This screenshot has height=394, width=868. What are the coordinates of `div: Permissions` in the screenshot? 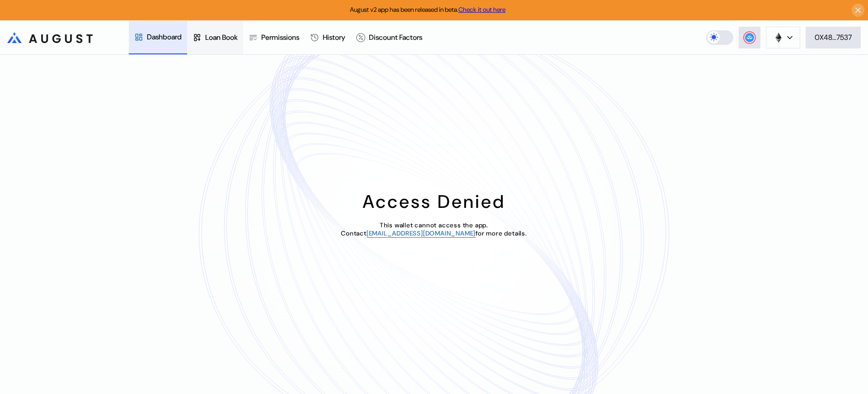 It's located at (280, 37).